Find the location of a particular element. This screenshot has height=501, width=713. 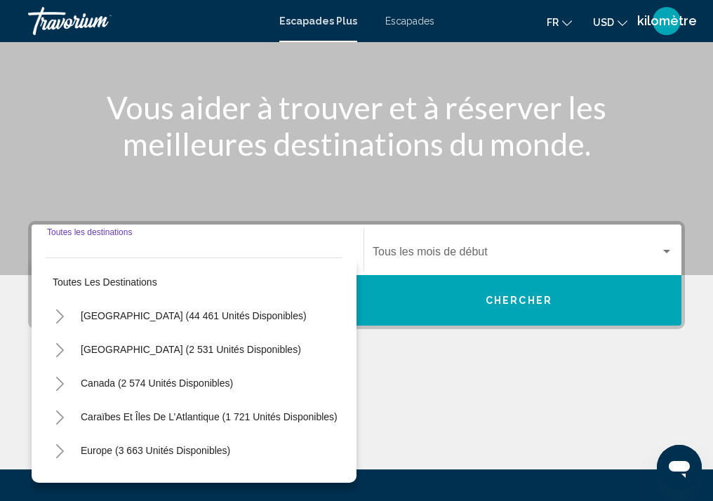

button: Canada (2 574 unités disponibles) is located at coordinates (157, 383).